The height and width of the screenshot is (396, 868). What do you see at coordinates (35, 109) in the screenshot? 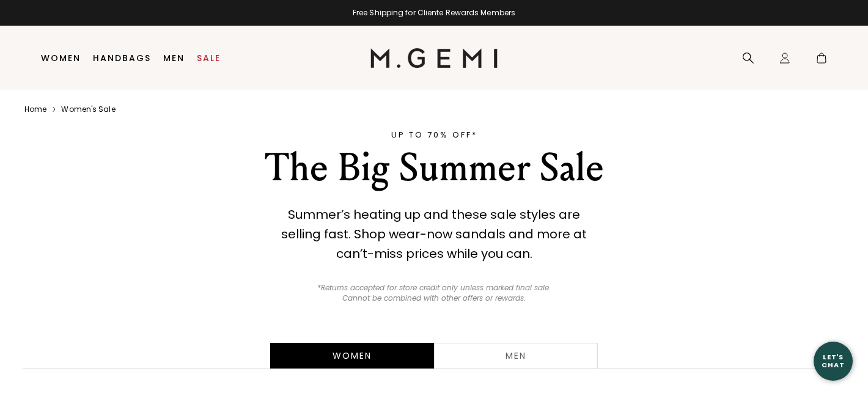
I see `a: Home` at bounding box center [35, 109].